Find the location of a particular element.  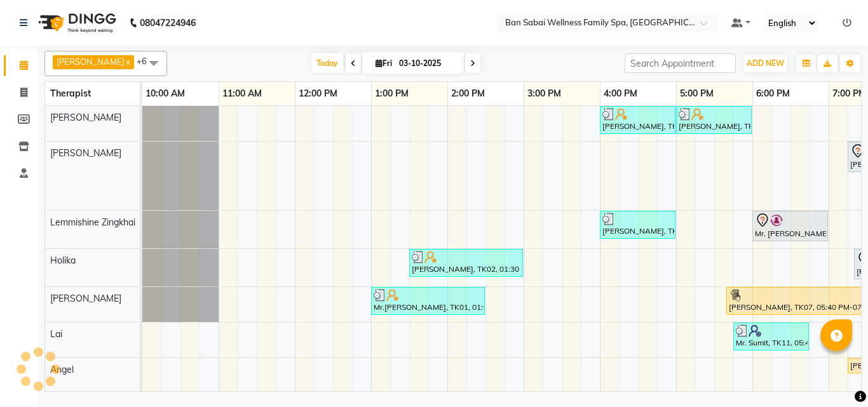

span: Therapist is located at coordinates (71, 93).